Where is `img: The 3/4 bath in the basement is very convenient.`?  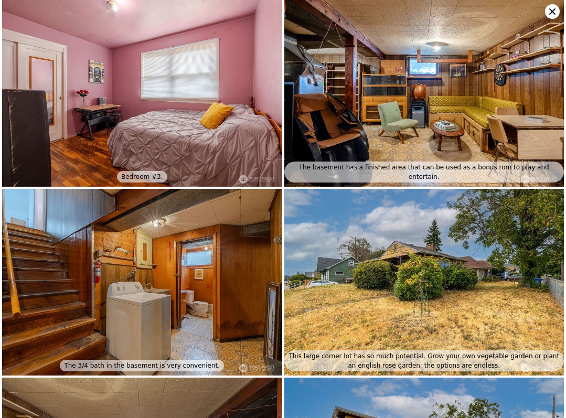
img: The 3/4 bath in the basement is very convenient. is located at coordinates (142, 282).